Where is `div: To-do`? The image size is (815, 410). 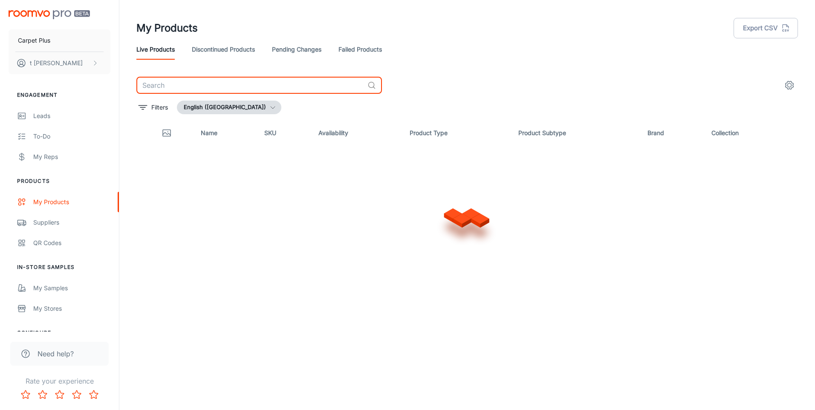 div: To-do is located at coordinates (72, 136).